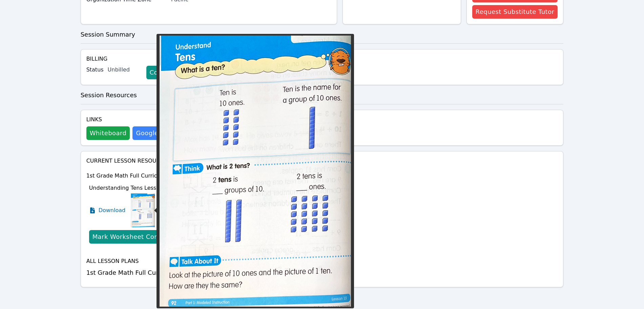 This screenshot has height=309, width=644. What do you see at coordinates (131, 120) in the screenshot?
I see `h4: Links` at bounding box center [131, 120].